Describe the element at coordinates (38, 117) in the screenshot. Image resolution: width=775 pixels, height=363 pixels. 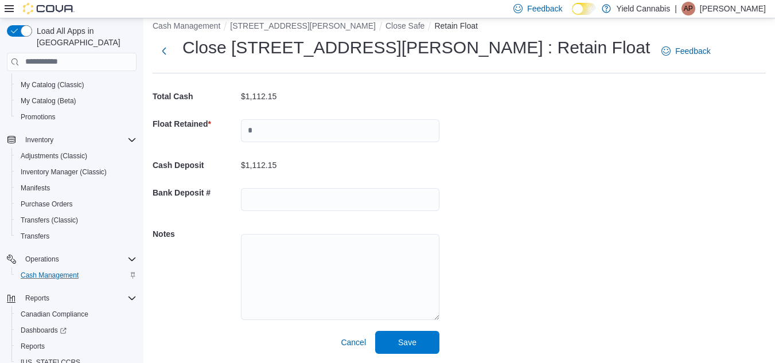
I see `a: Promotions` at that location.